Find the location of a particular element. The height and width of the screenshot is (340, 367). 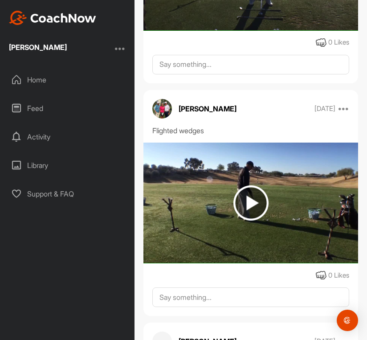

img: CoachNow is located at coordinates (53, 18).